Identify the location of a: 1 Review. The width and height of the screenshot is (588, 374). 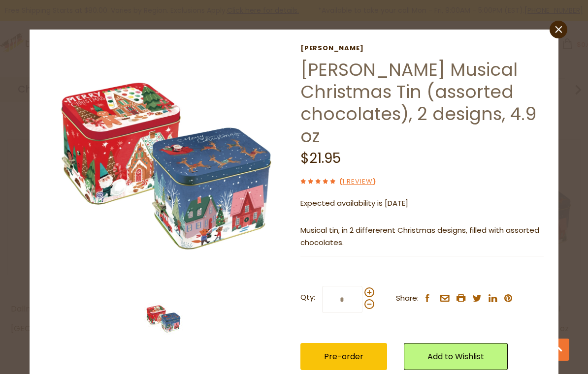
(357, 182).